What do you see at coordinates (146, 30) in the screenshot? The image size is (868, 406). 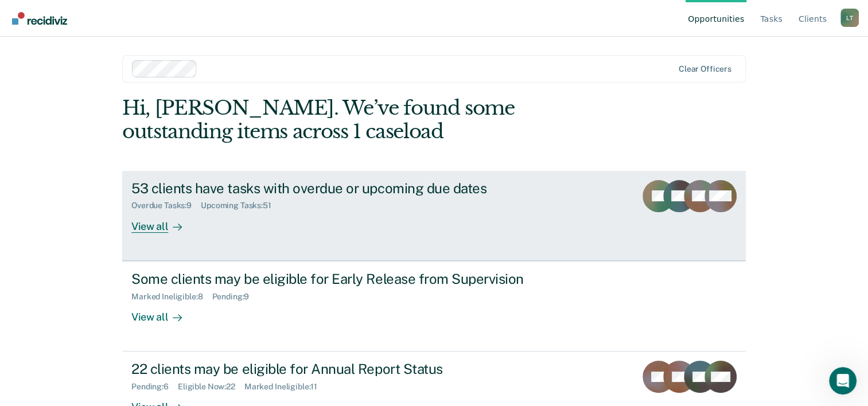 I see `img: Profile image for Naomi` at bounding box center [146, 30].